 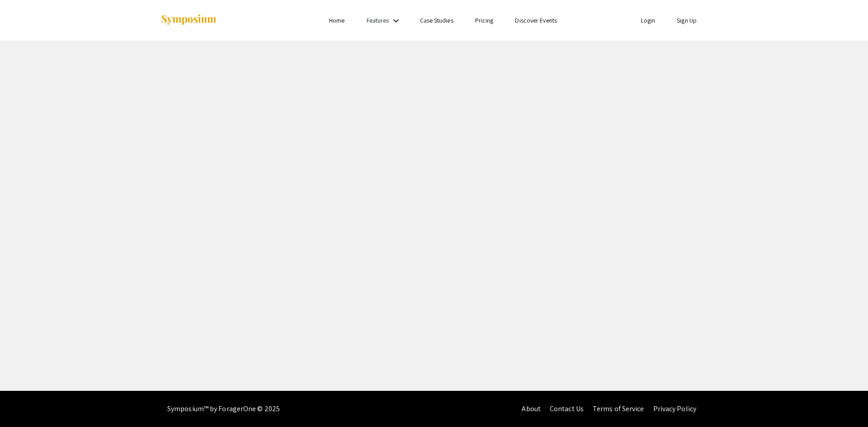 I want to click on a: Sign Up, so click(x=687, y=20).